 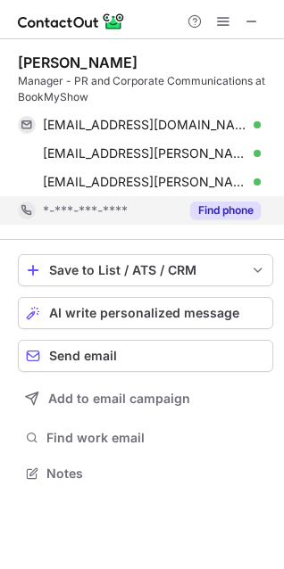 What do you see at coordinates (225, 210) in the screenshot?
I see `button: Reveal Button` at bounding box center [225, 210].